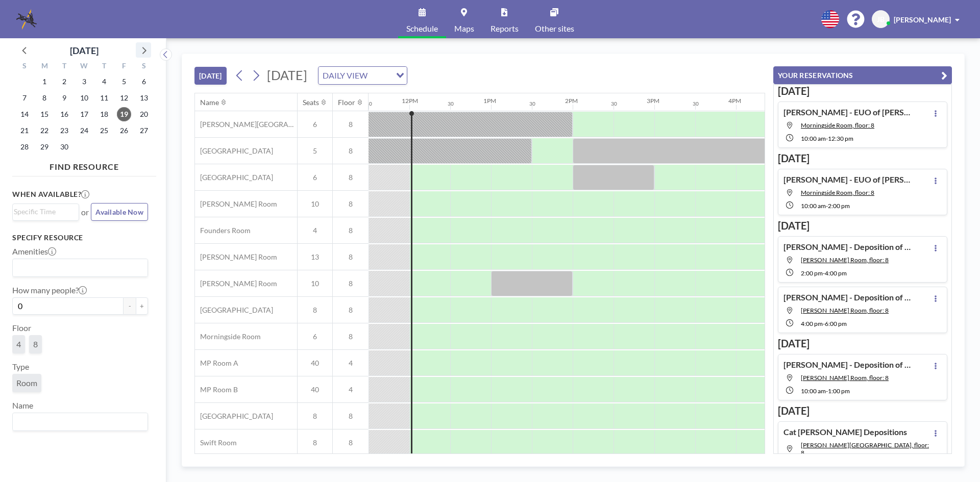 This screenshot has height=482, width=980. I want to click on div: 4PM, so click(734, 101).